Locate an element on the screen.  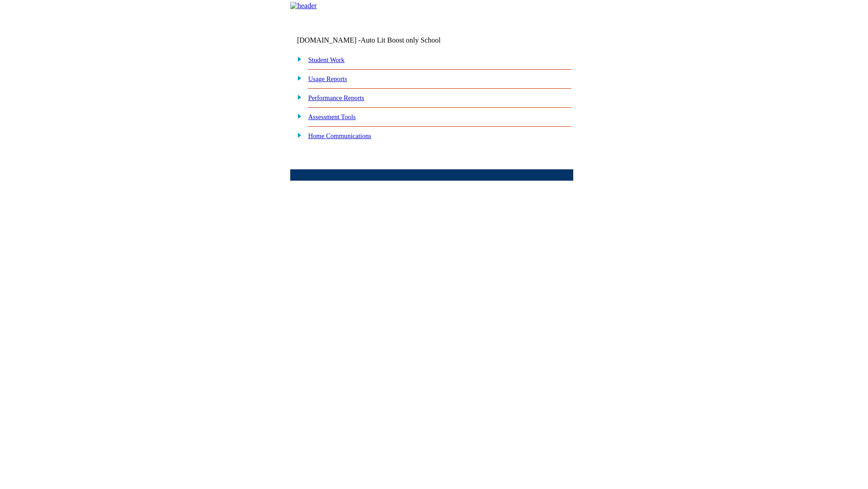
a: Performance Reports is located at coordinates (336, 98).